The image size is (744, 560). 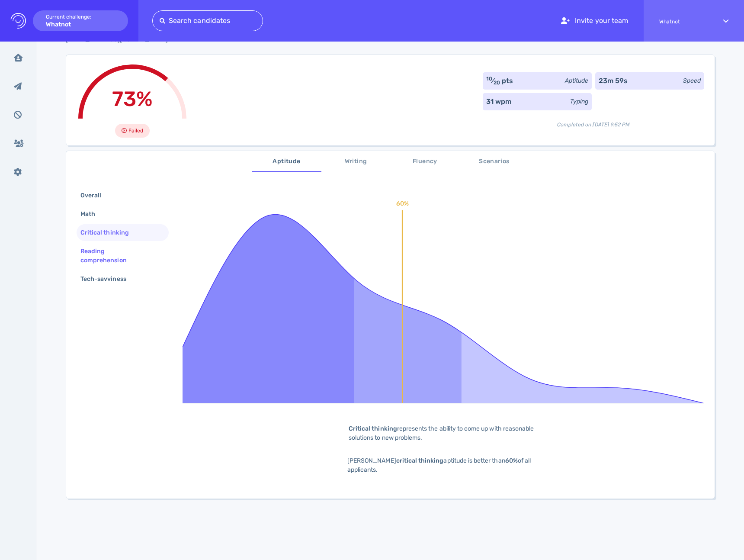 What do you see at coordinates (132, 99) in the screenshot?
I see `span: 73%` at bounding box center [132, 99].